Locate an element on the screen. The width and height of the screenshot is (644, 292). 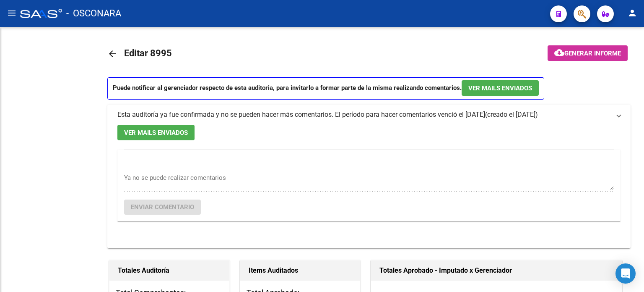
span: - OSCONARA is located at coordinates (94, 13).